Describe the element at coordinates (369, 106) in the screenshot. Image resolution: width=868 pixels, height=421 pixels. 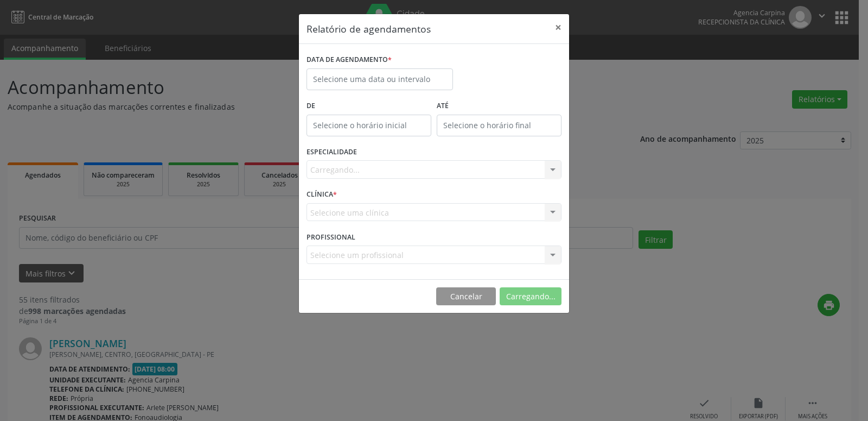
I see `label: De` at that location.